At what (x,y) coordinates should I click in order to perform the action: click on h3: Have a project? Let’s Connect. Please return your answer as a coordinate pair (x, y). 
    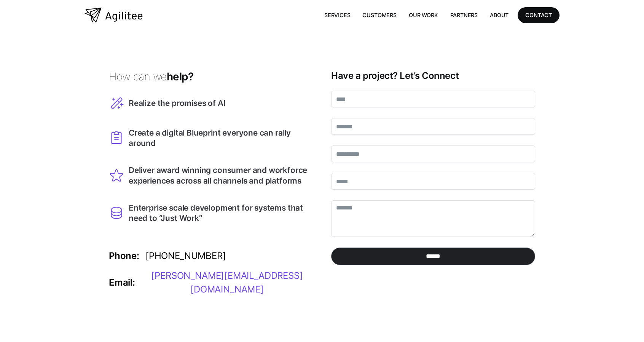
    Looking at the image, I should click on (433, 76).